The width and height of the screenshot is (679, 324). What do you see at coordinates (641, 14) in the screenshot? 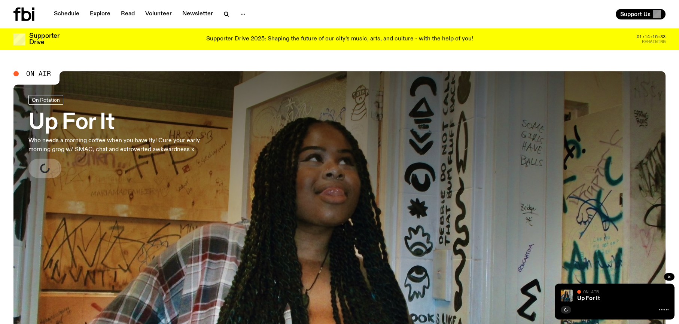
I see `button: Support Us` at bounding box center [641, 14].